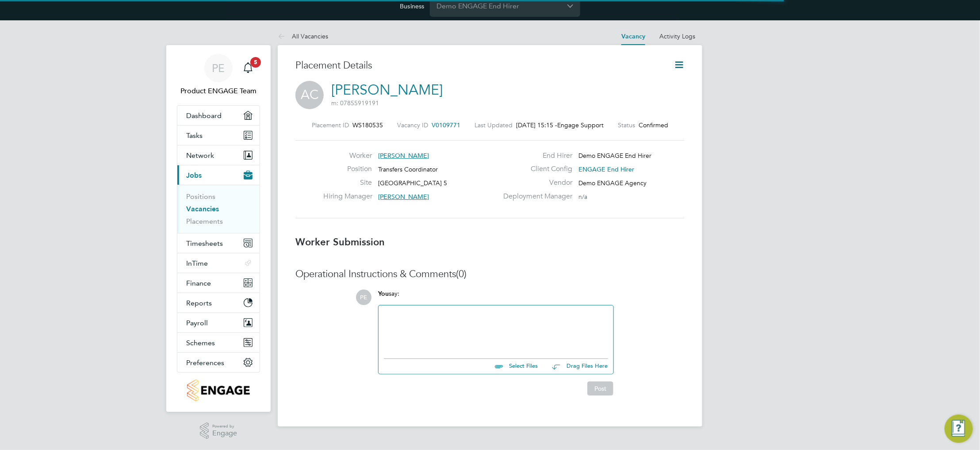 Image resolution: width=980 pixels, height=450 pixels. I want to click on a: Vacancies, so click(202, 208).